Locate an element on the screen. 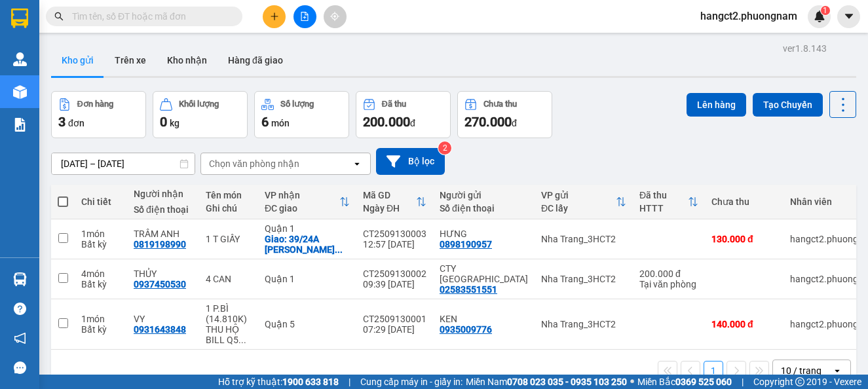  div: KEN is located at coordinates (484, 319).